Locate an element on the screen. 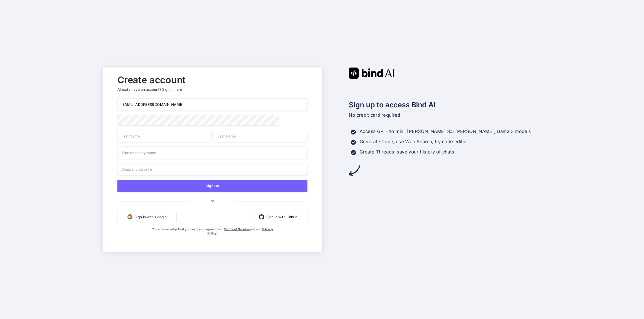 The image size is (644, 319). input: First Name is located at coordinates (165, 136).